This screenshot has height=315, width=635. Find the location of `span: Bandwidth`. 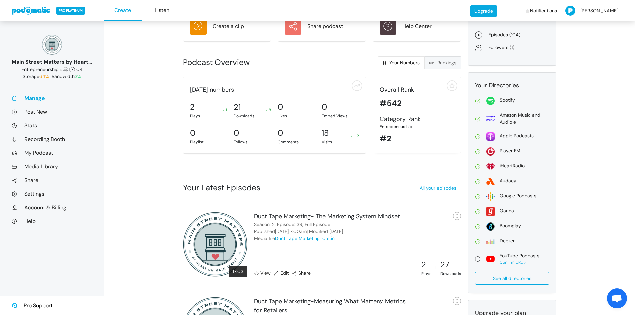

span: Bandwidth is located at coordinates (66, 76).